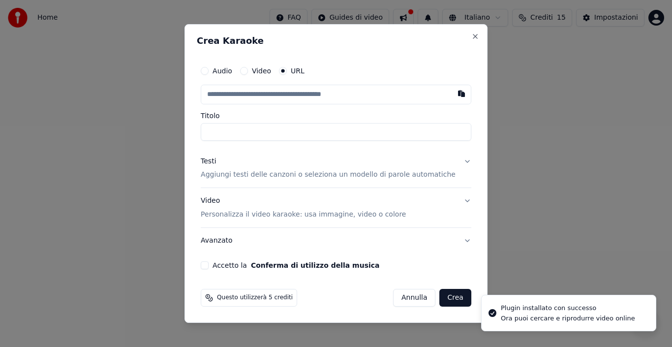  I want to click on label: Titolo, so click(336, 116).